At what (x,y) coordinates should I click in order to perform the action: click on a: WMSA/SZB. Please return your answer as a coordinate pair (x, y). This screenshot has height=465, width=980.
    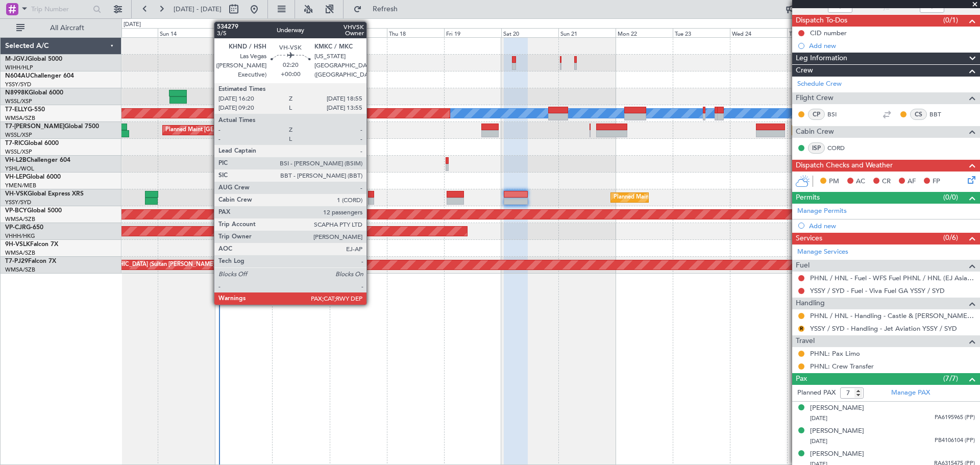
    Looking at the image, I should click on (20, 252).